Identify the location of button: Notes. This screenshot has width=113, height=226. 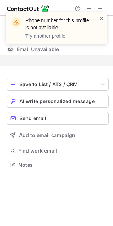
(58, 165).